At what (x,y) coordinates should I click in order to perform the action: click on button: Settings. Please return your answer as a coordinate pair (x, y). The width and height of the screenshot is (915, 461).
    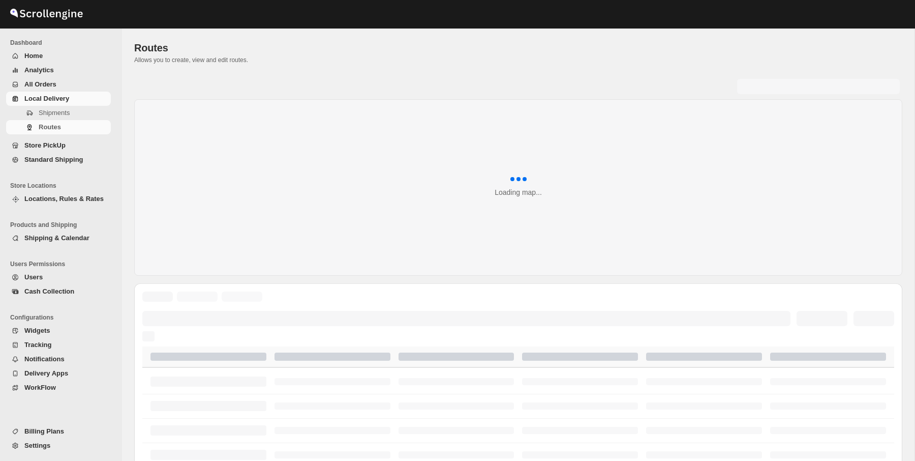
    Looking at the image, I should click on (58, 445).